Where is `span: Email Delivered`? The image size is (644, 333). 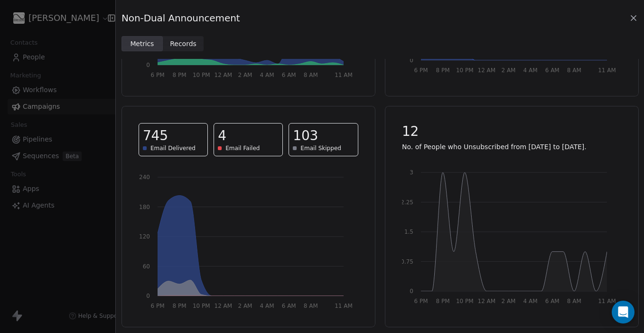
span: Email Delivered is located at coordinates (173, 148).